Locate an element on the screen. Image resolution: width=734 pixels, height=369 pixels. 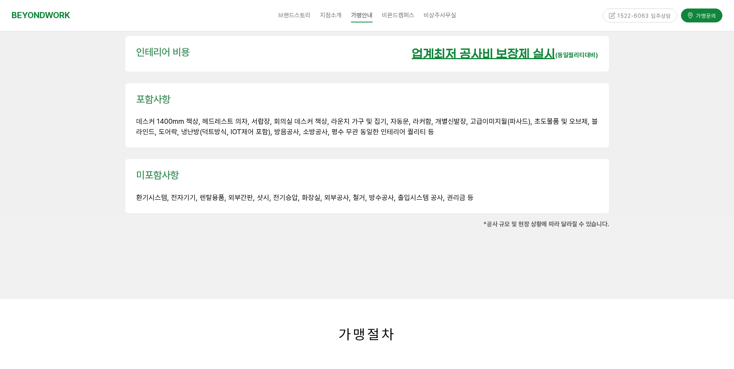
span: 포함사항 is located at coordinates (153, 99).